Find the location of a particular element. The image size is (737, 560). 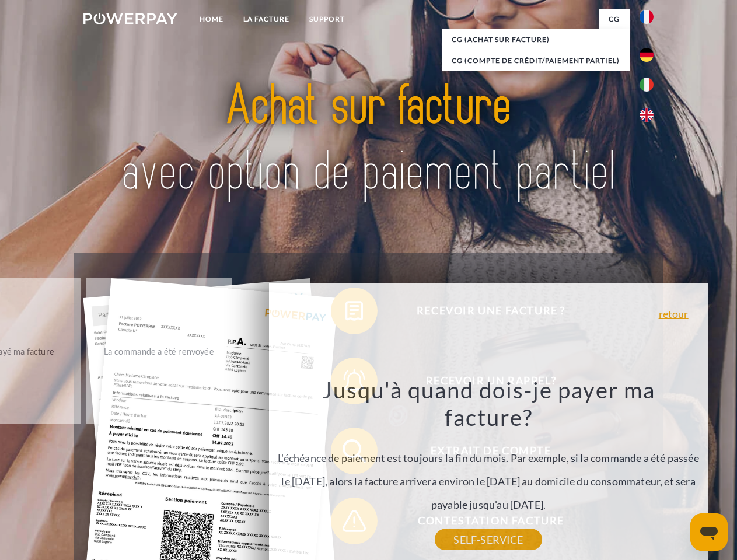

img: title-powerpay_fr.svg is located at coordinates (368, 140).